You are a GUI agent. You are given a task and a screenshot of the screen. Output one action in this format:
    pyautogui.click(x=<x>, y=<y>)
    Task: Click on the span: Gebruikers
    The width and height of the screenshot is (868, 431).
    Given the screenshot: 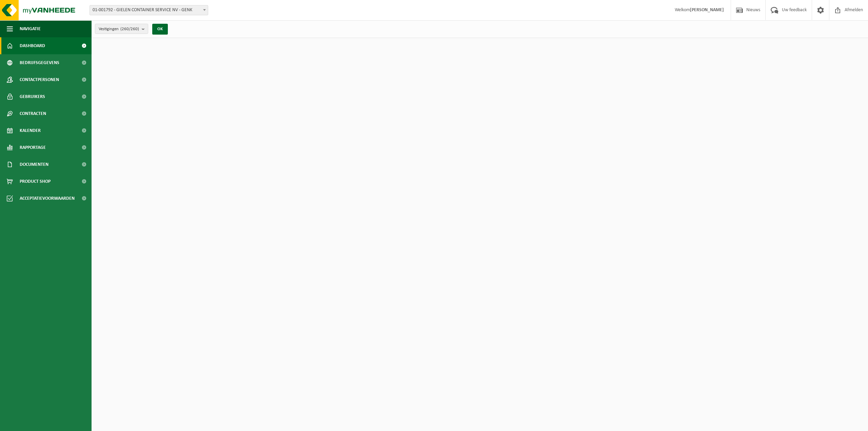 What is the action you would take?
    pyautogui.click(x=32, y=96)
    